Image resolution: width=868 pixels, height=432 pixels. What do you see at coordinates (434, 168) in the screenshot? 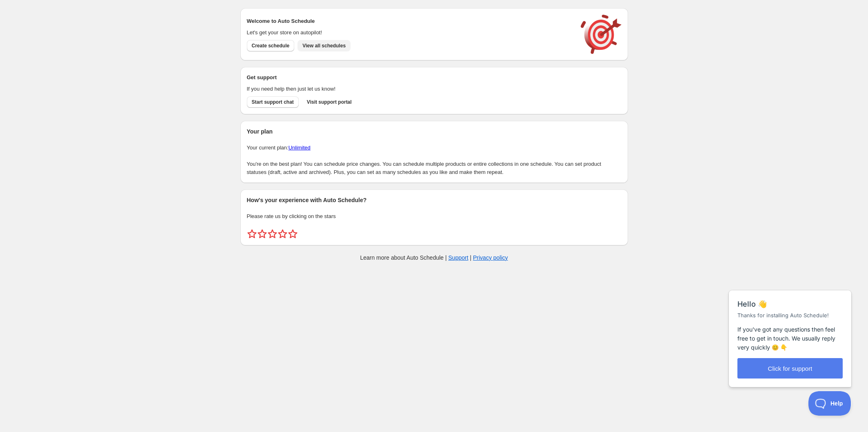
I see `p: You're on the best plan! You can schedule price changes. You can schedule multiple products or en...` at bounding box center [434, 168].